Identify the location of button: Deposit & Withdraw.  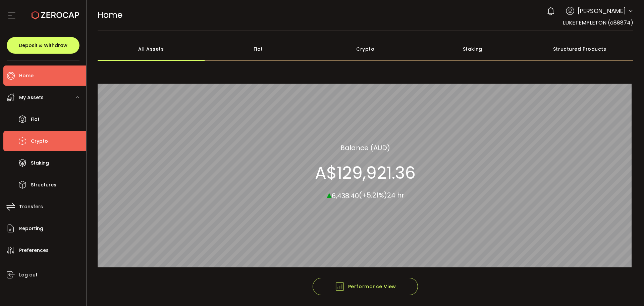
(43, 45).